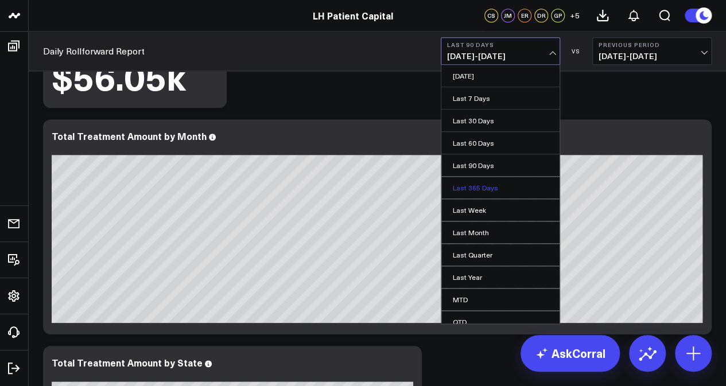 This screenshot has height=386, width=726. What do you see at coordinates (652, 45) in the screenshot?
I see `b: Previous Period` at bounding box center [652, 45].